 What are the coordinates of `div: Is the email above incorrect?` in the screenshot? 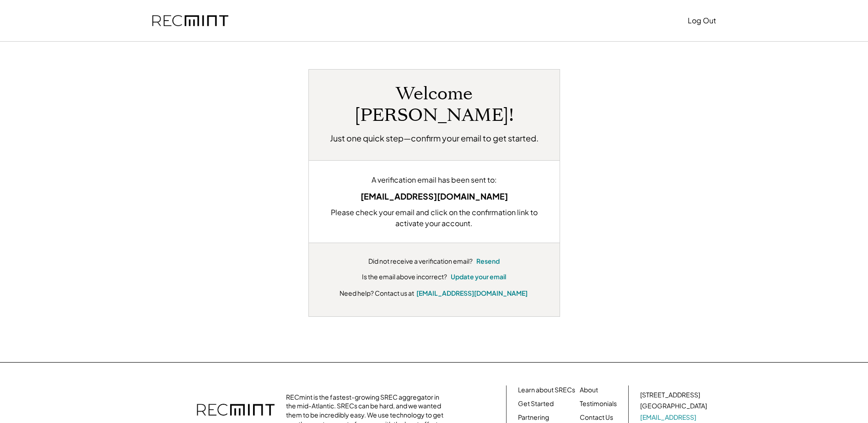 It's located at (404, 277).